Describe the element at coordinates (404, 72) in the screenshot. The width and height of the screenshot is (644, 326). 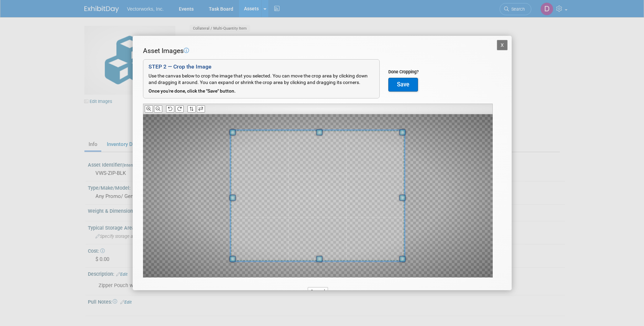
I see `div: Done Cropping?` at that location.